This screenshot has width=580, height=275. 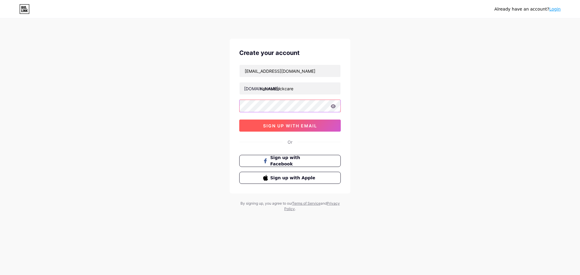 I want to click on button: Sign up with Facebook, so click(x=290, y=161).